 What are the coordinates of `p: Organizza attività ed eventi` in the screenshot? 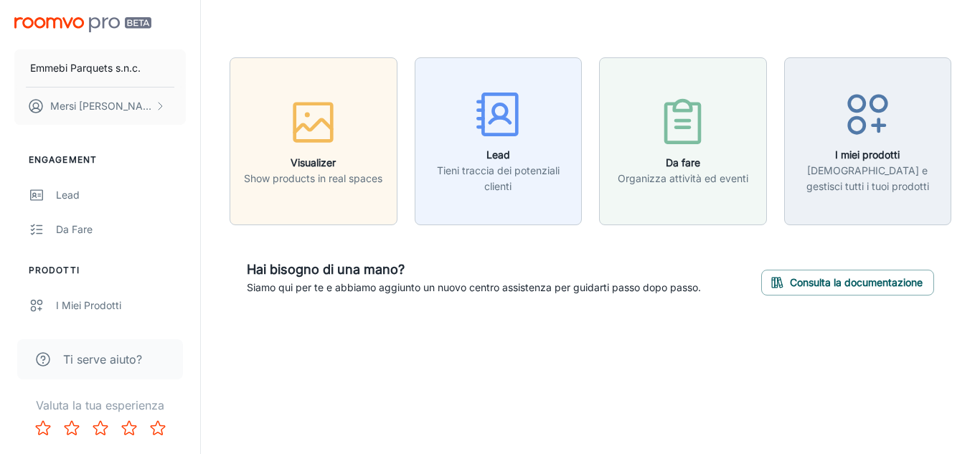 It's located at (683, 179).